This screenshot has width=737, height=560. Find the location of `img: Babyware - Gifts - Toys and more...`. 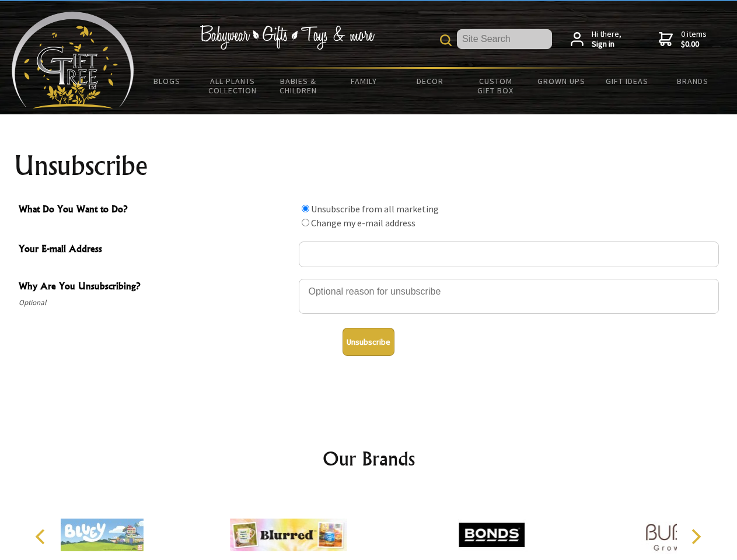

img: Babyware - Gifts - Toys and more... is located at coordinates (73, 60).